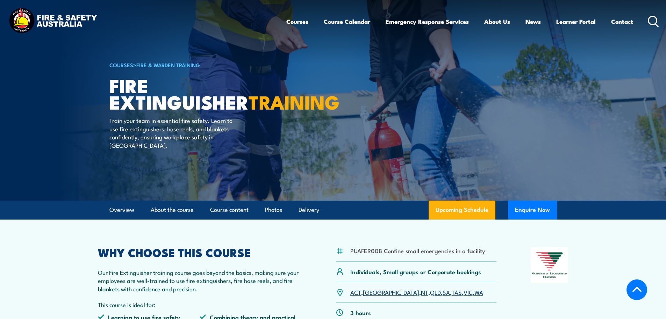  Describe the element at coordinates (200, 280) in the screenshot. I see `p: Our Fire Extinguisher training course goes beyond the basics, making sure your employees are well...` at that location.